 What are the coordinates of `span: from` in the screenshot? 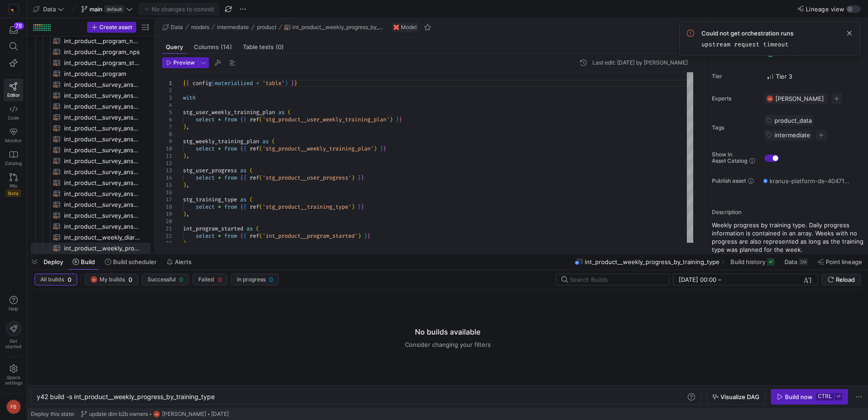 It's located at (230, 119).